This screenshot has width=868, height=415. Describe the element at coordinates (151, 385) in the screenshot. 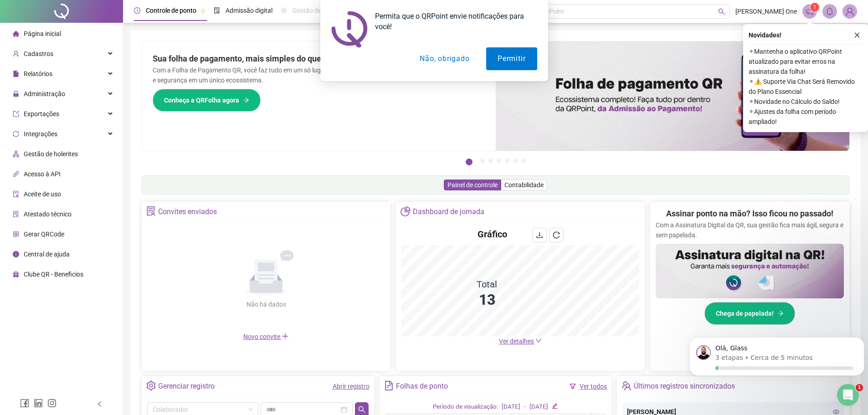

I see `span: setting` at that location.